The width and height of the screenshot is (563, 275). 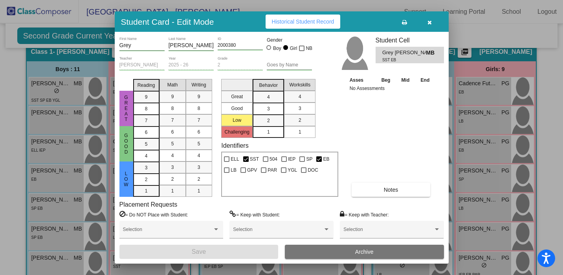 I want to click on span: Behavior, so click(x=268, y=85).